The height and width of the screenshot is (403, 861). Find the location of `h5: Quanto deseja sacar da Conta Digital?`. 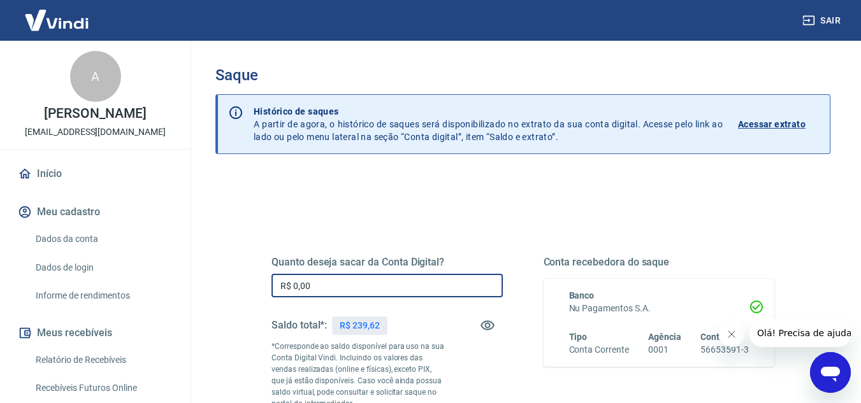

h5: Quanto deseja sacar da Conta Digital? is located at coordinates (387, 262).